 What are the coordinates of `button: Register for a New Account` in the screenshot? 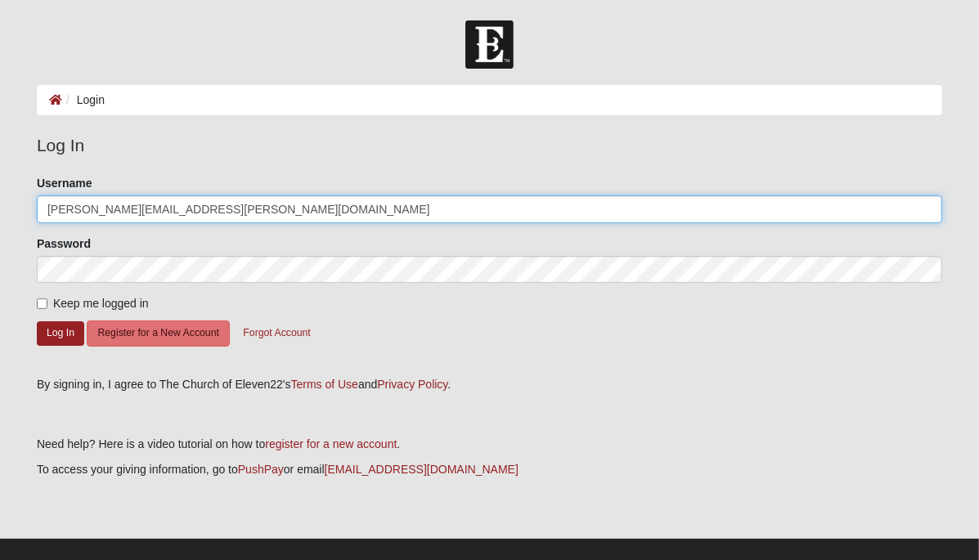 It's located at (158, 333).